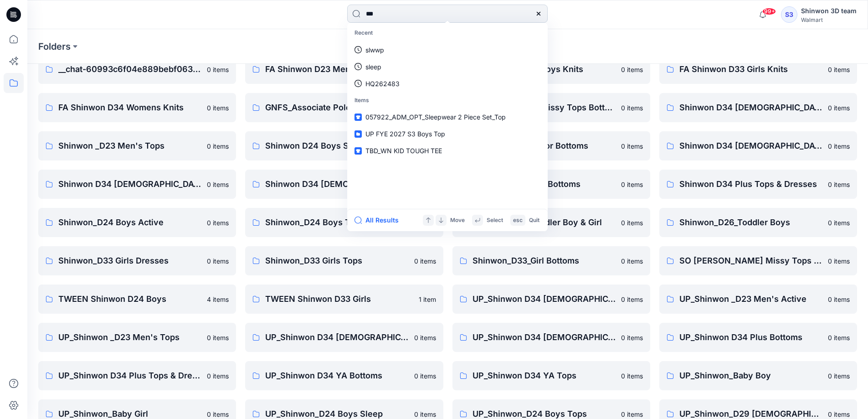 The width and height of the screenshot is (868, 419). Describe the element at coordinates (447, 33) in the screenshot. I see `p: Recent` at that location.